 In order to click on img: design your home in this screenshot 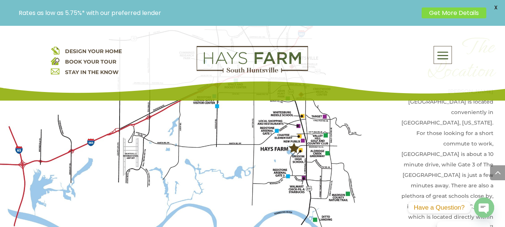, I will do `click(55, 50)`.